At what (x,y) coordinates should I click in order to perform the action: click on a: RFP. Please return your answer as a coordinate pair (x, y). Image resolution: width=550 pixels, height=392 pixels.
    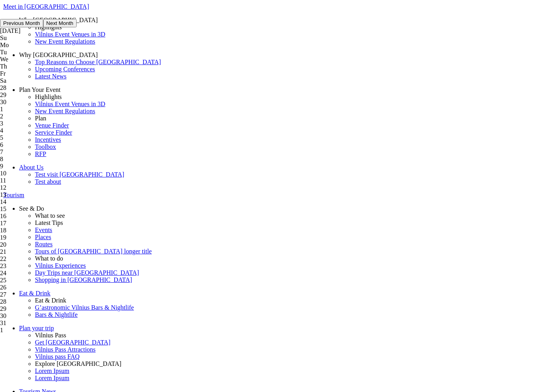
    Looking at the image, I should click on (291, 154).